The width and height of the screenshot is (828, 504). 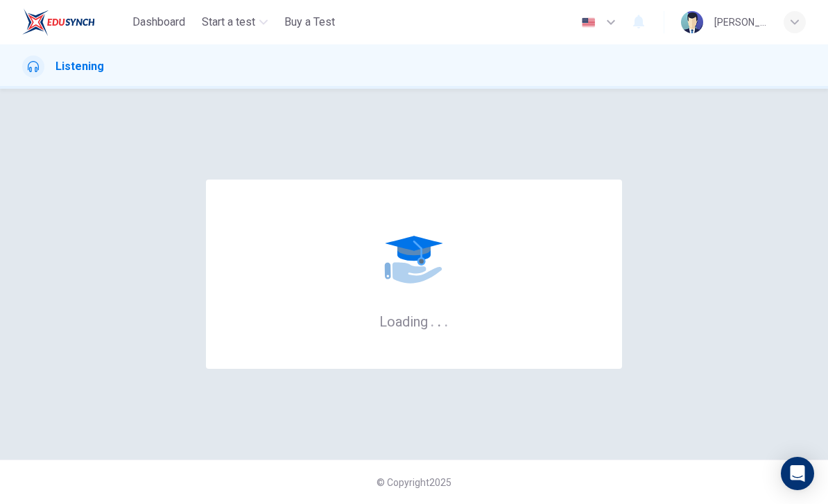 What do you see at coordinates (310, 22) in the screenshot?
I see `button: Buy a Test` at bounding box center [310, 22].